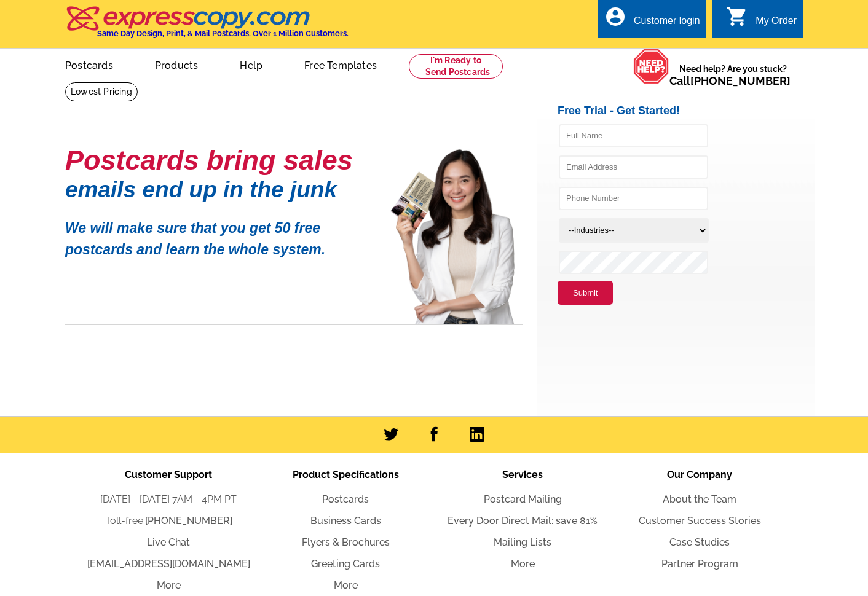  What do you see at coordinates (633, 136) in the screenshot?
I see `input: Full Name` at bounding box center [633, 136].